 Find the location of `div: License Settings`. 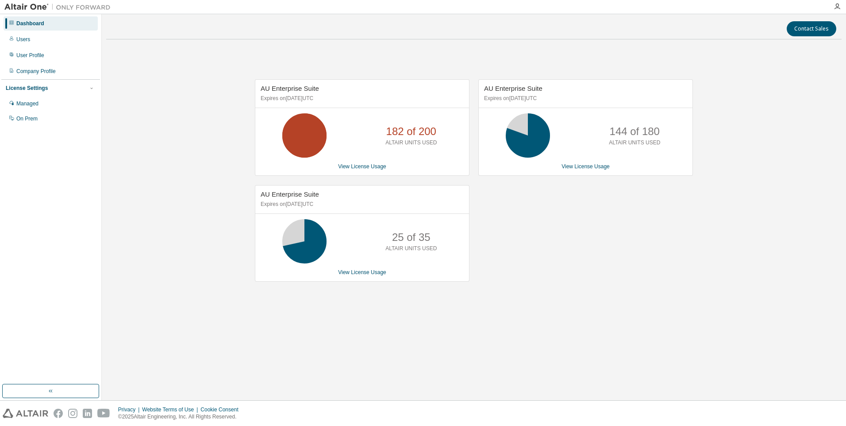

div: License Settings is located at coordinates (27, 88).